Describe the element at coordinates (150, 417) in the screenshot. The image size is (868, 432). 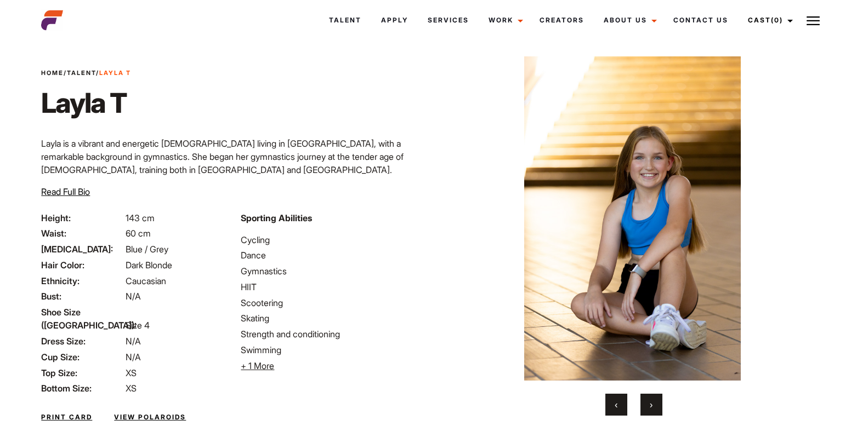
I see `a: View Polaroids` at that location.